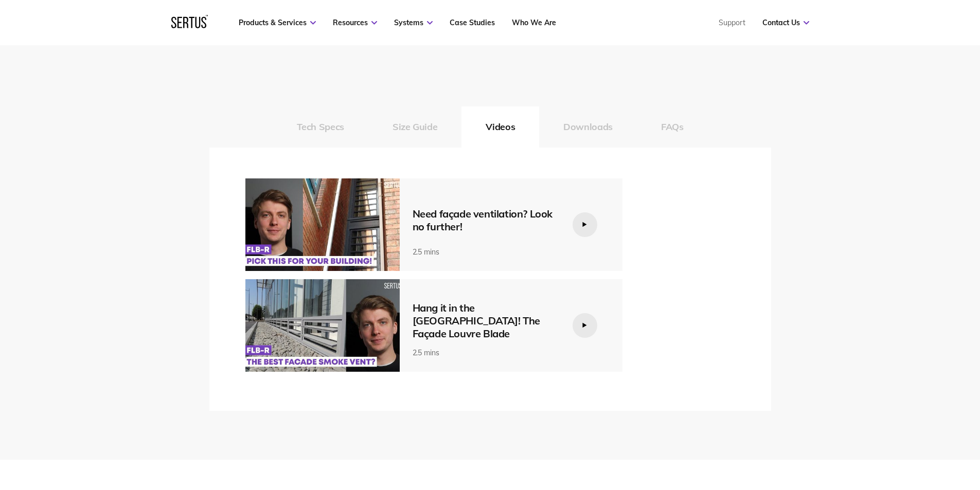 This screenshot has width=980, height=490. I want to click on a: Who We Are, so click(534, 23).